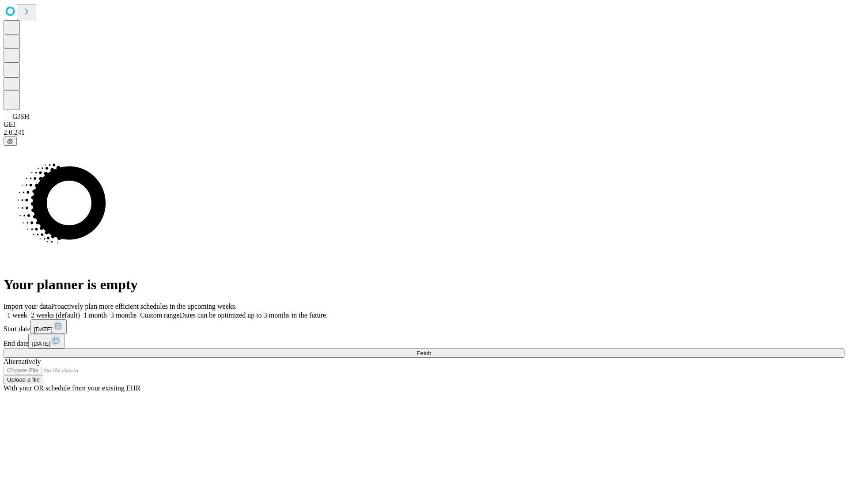 The height and width of the screenshot is (477, 848). What do you see at coordinates (159, 315) in the screenshot?
I see `span: Custom range` at bounding box center [159, 315].